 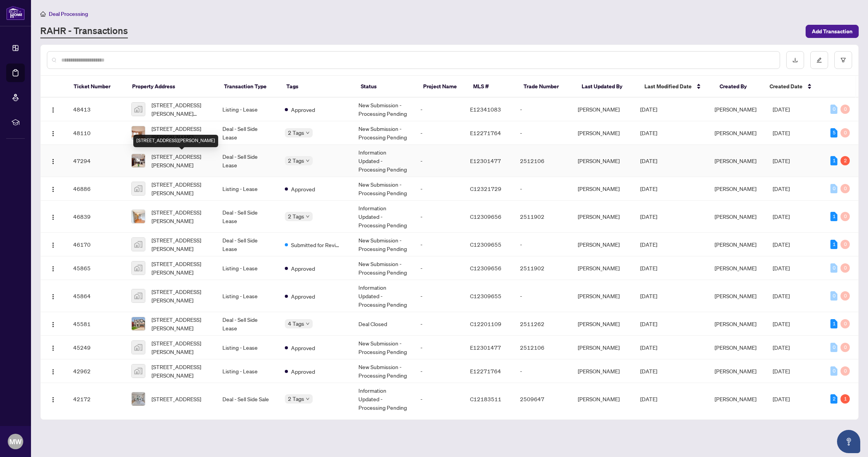 What do you see at coordinates (96, 347) in the screenshot?
I see `td: 45249` at bounding box center [96, 347].